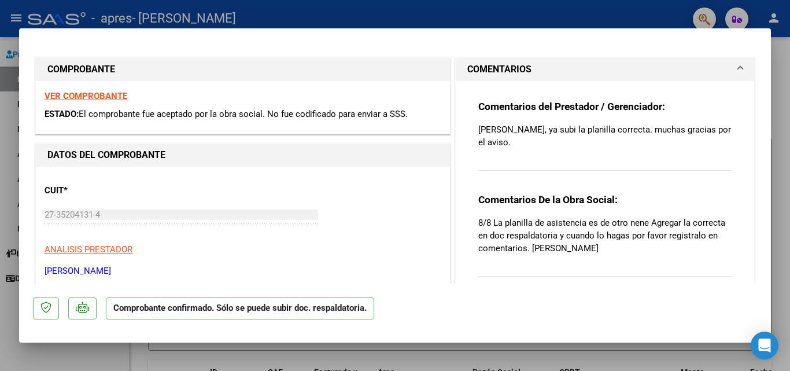  I want to click on span: ANALISIS PRESTADOR, so click(89, 249).